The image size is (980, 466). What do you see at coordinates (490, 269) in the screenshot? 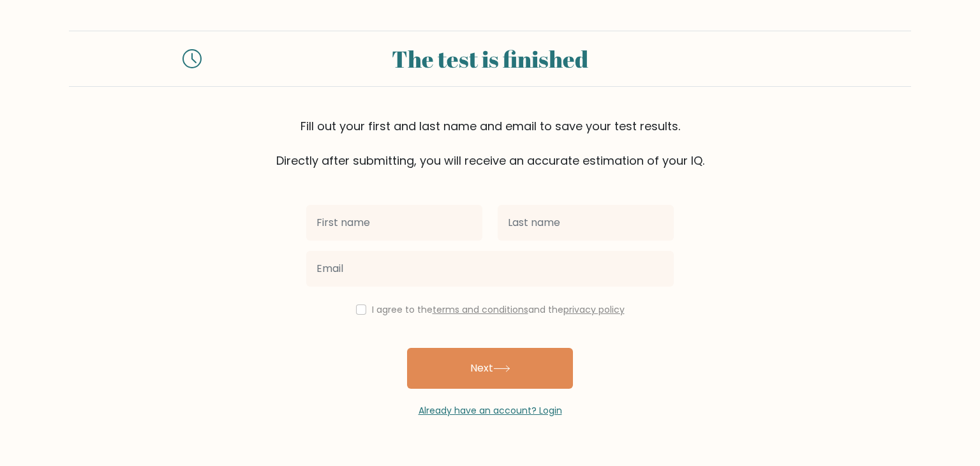
I see `input: Email` at bounding box center [490, 269].